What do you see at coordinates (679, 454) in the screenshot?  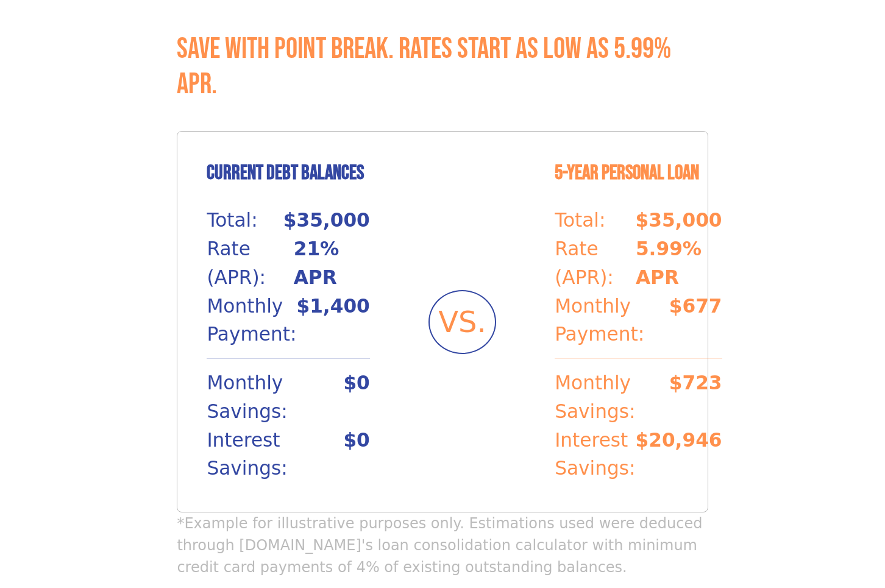 I see `p: $20,946` at bounding box center [679, 454].